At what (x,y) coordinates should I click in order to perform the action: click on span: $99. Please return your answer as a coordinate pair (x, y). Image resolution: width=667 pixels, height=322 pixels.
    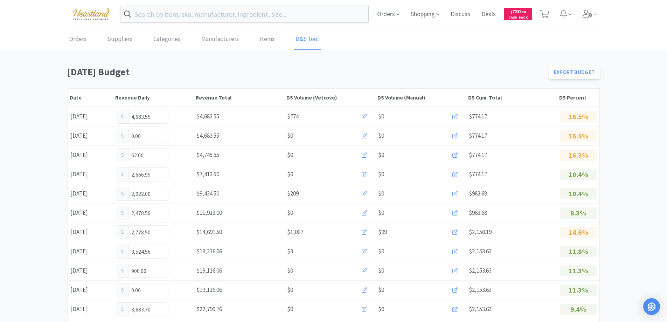
    Looking at the image, I should click on (382, 232).